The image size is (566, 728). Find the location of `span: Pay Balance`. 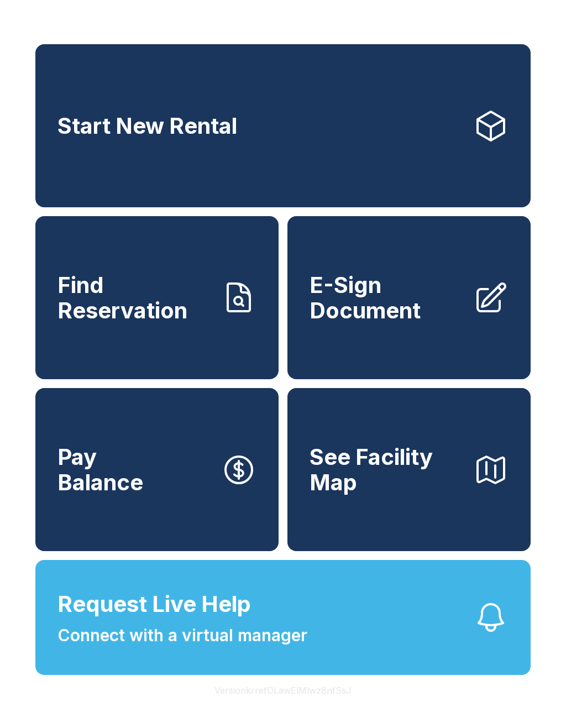

span: Pay Balance is located at coordinates (100, 469).